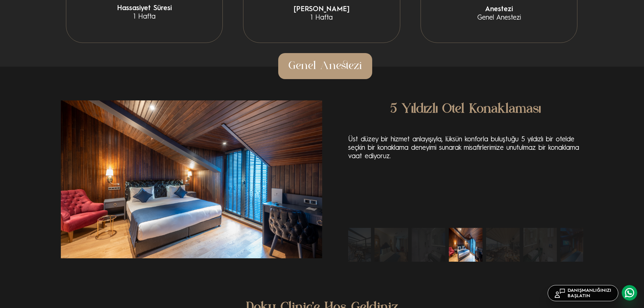  Describe the element at coordinates (465, 148) in the screenshot. I see `p: Üst düzey bir hizmet anlayışıyla, lüksün konforla buluştuğu 5 yıldızlı bir otelde seçkin bir kona...` at that location.